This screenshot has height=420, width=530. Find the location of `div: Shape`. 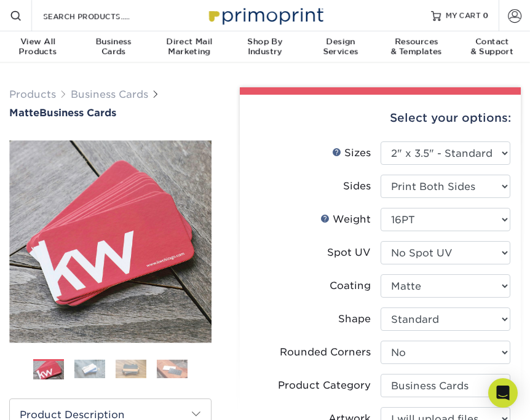

div: Shape is located at coordinates (354, 319).